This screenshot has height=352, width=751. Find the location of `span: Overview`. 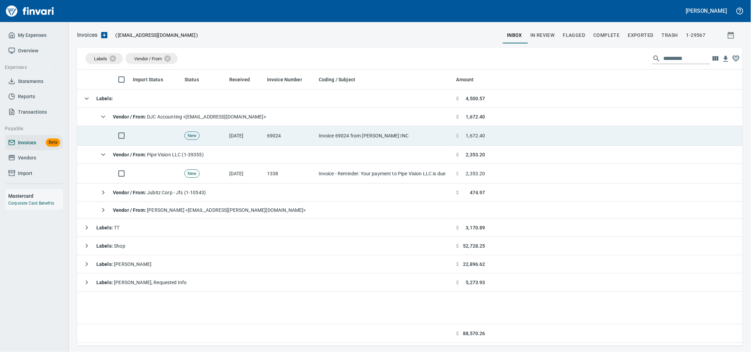

span: Overview is located at coordinates (28, 51).